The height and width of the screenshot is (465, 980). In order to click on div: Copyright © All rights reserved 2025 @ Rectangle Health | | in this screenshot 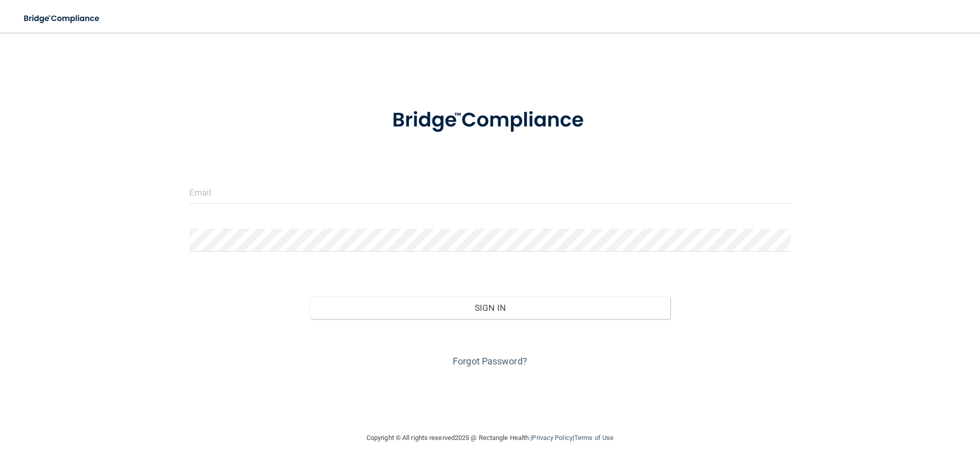, I will do `click(490, 438)`.